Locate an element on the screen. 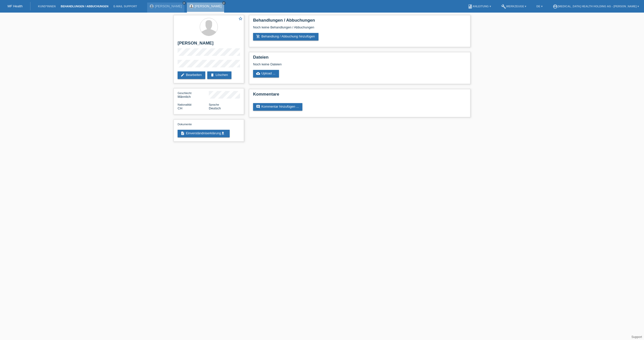 This screenshot has height=340, width=644. a: DE ▾ is located at coordinates (540, 6).